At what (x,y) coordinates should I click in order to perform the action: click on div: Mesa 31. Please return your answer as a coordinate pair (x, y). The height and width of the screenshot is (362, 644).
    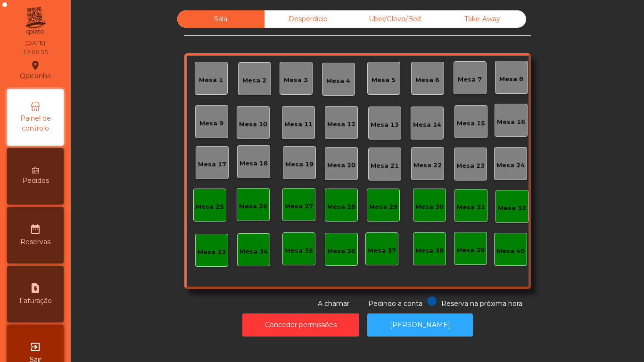
    Looking at the image, I should click on (471, 208).